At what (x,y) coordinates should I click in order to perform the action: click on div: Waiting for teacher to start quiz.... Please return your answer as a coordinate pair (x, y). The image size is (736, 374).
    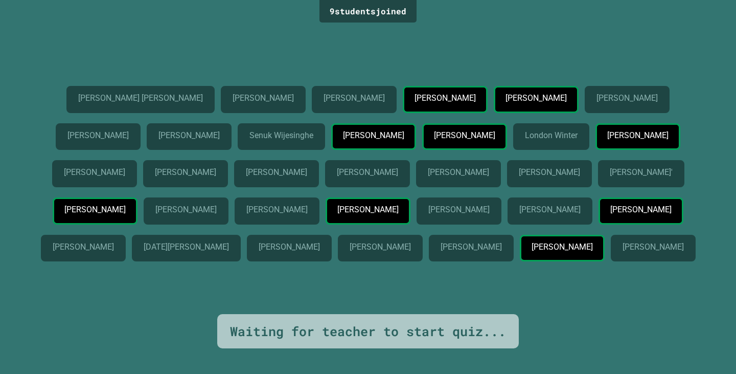
    Looking at the image, I should click on (368, 331).